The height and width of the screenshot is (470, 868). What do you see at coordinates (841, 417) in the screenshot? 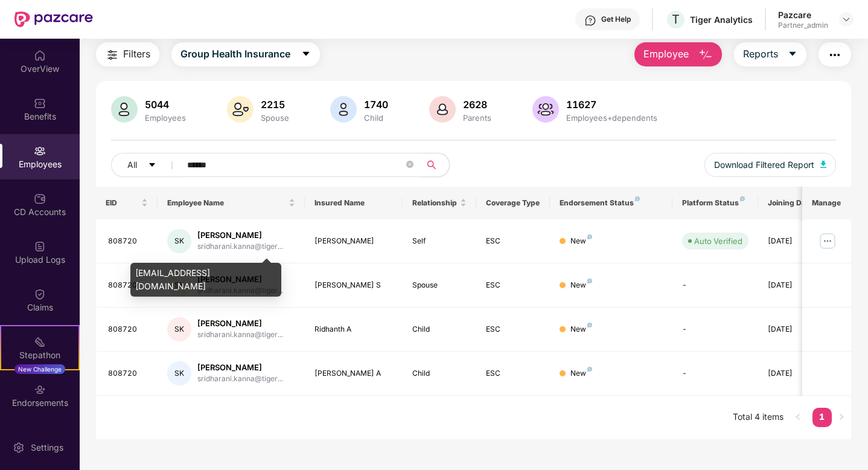
I see `button: right` at bounding box center [841, 417].